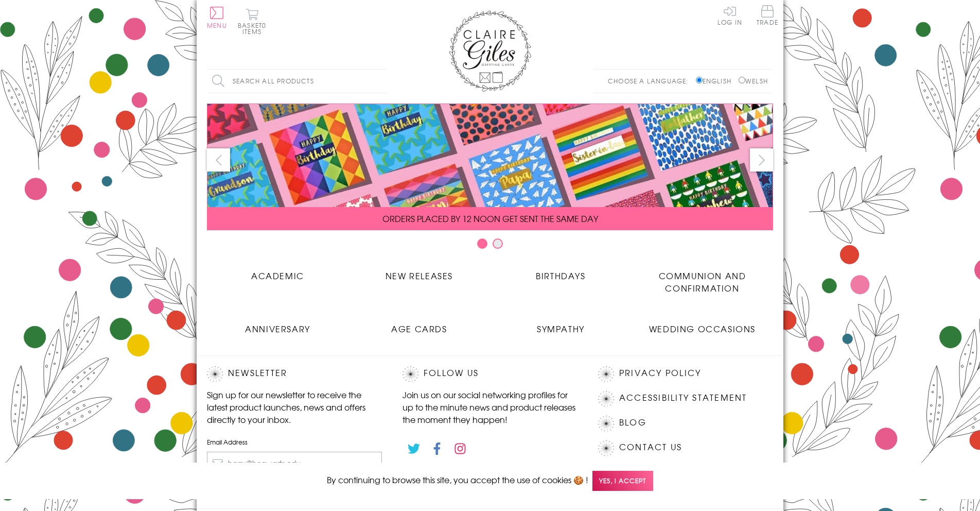 The height and width of the screenshot is (511, 980). Describe the element at coordinates (651, 81) in the screenshot. I see `p: Choose a language:` at that location.